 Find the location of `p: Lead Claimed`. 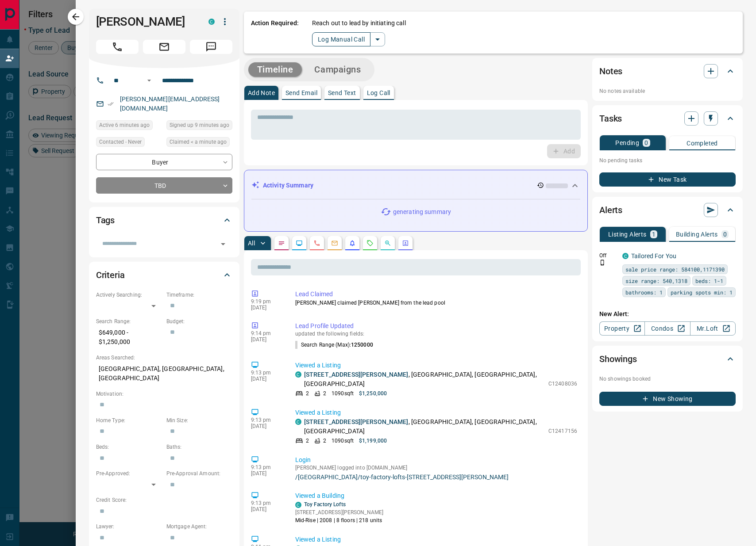

p: Lead Claimed is located at coordinates (436, 294).